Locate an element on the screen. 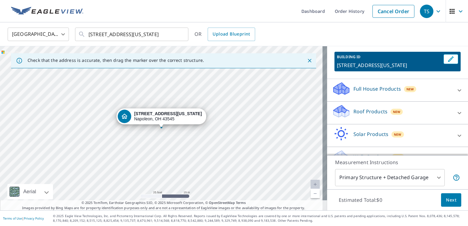  p: Solar Products is located at coordinates (371, 134).